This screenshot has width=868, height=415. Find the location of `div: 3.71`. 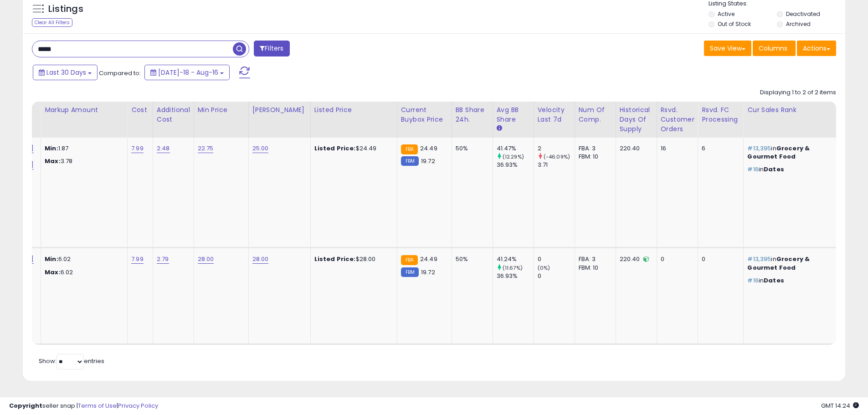

div: 3.71 is located at coordinates (556, 165).